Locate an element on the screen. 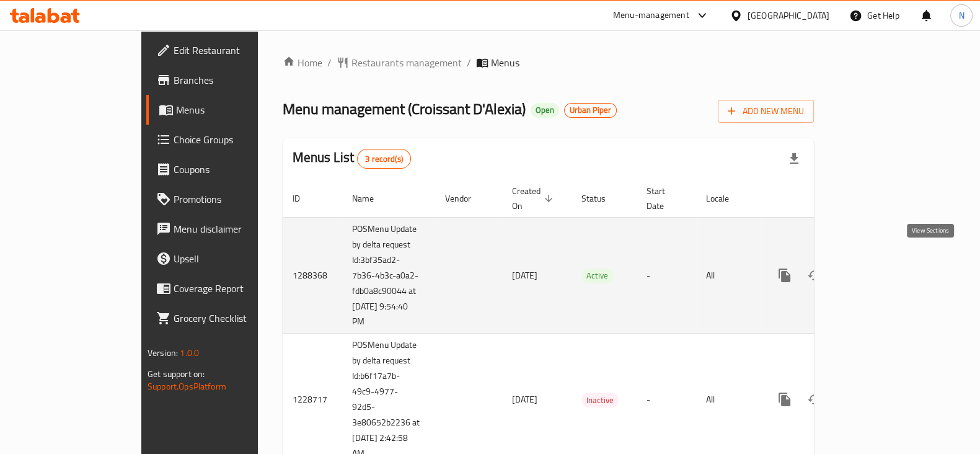 Image resolution: width=980 pixels, height=454 pixels. a: Coverage Report is located at coordinates (226, 288).